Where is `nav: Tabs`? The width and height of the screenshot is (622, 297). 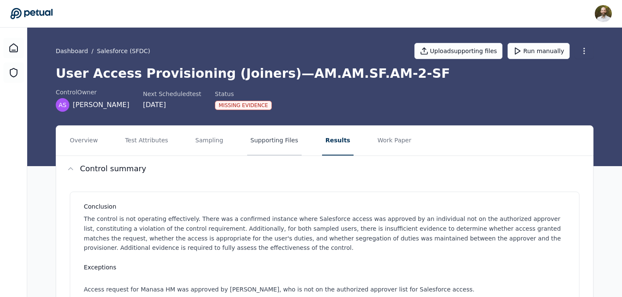
nav: Tabs is located at coordinates (325, 141).